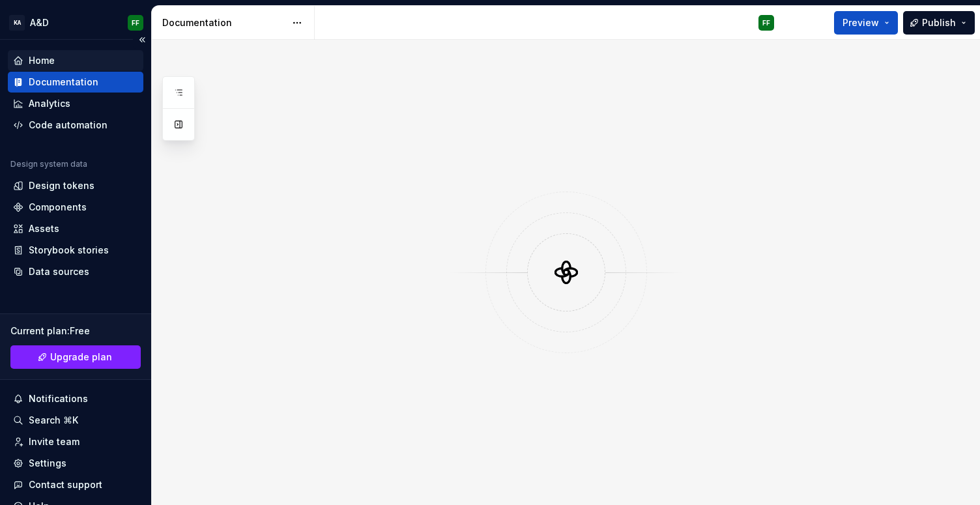 Image resolution: width=980 pixels, height=505 pixels. What do you see at coordinates (76, 357) in the screenshot?
I see `a: Upgrade plan` at bounding box center [76, 357].